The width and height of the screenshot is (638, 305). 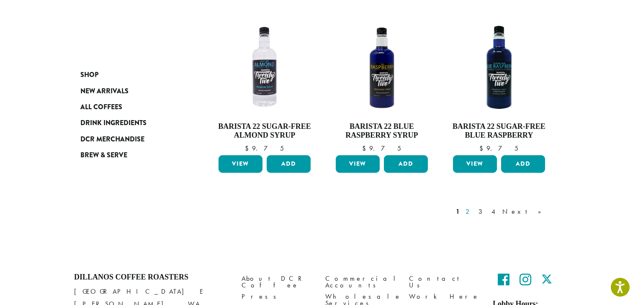 What do you see at coordinates (104, 91) in the screenshot?
I see `span: New Arrivals` at bounding box center [104, 91].